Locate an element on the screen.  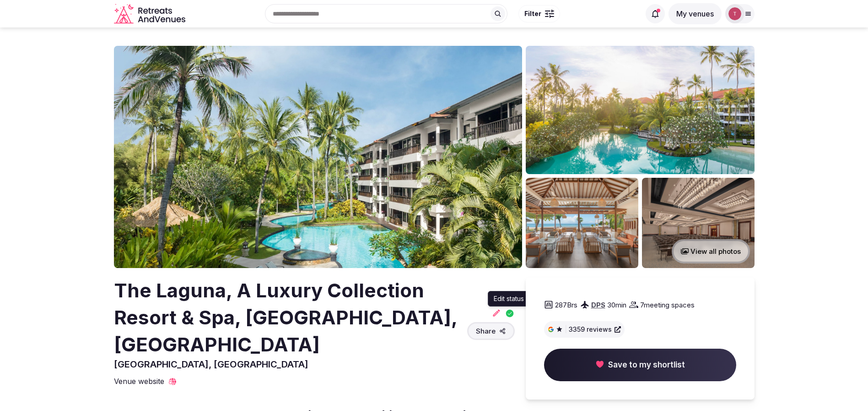
span: Venue website is located at coordinates (139, 381).